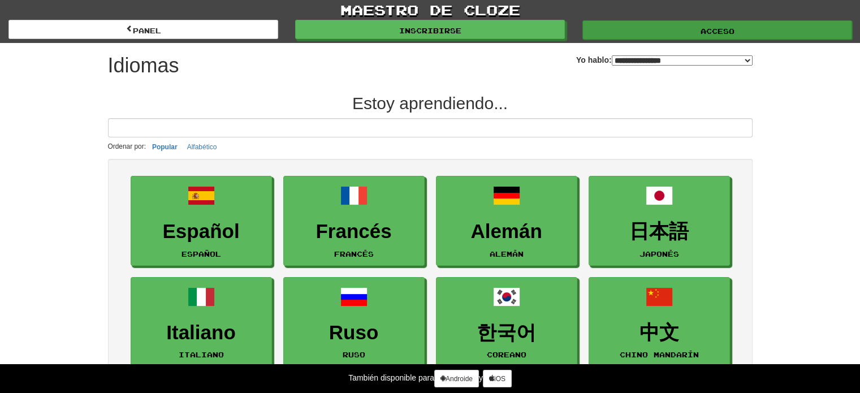  I want to click on font: iOS, so click(500, 379).